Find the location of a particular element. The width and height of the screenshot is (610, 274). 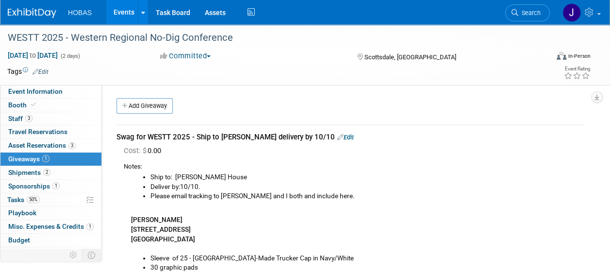

a: Tasks50% is located at coordinates (51, 199).